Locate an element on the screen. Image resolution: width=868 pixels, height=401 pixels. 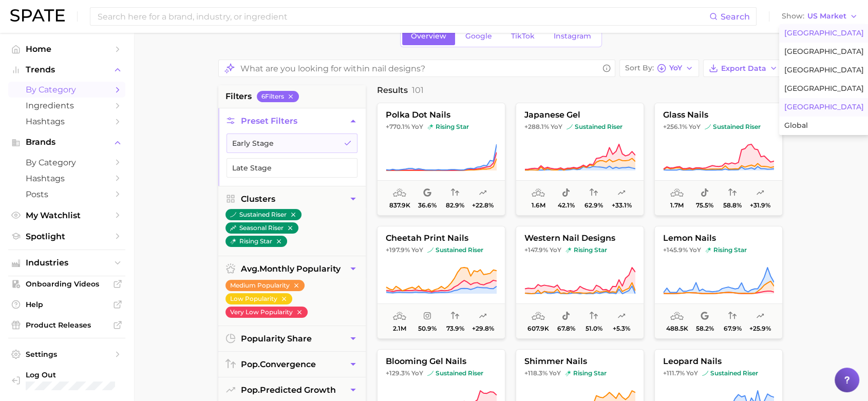
span: popularity convergence: Very High Convergence is located at coordinates (455, 193).